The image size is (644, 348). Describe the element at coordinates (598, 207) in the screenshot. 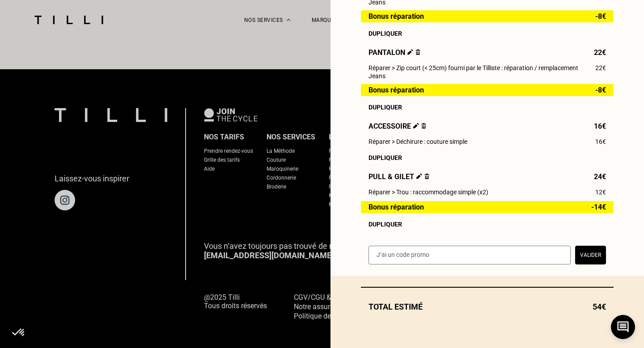

I see `span: -14€` at that location.